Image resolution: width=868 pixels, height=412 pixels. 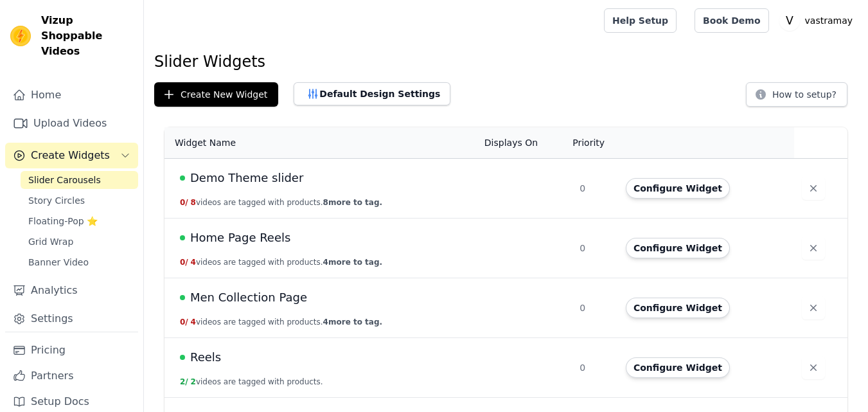 I want to click on span: 2 /, so click(x=184, y=382).